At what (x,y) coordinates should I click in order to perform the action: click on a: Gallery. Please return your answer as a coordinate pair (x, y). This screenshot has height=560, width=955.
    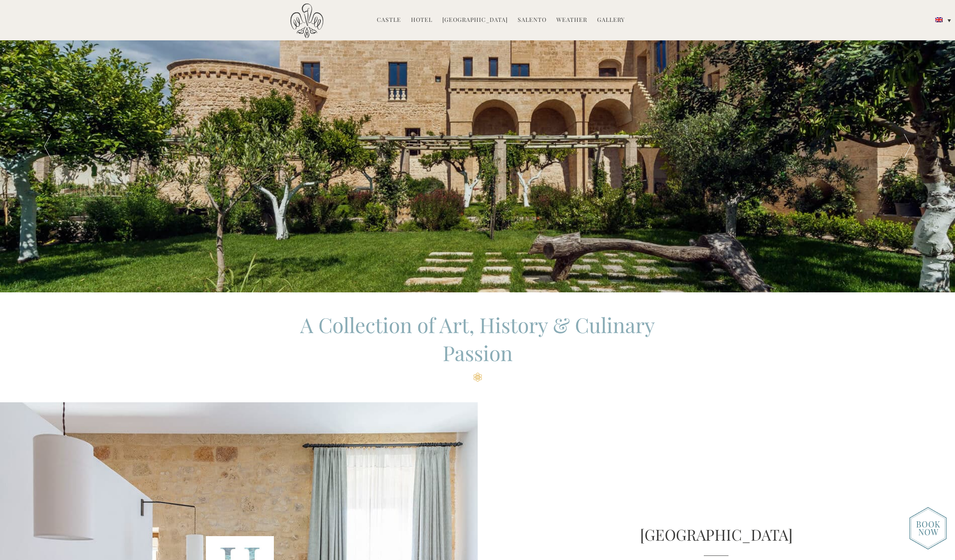
    Looking at the image, I should click on (611, 20).